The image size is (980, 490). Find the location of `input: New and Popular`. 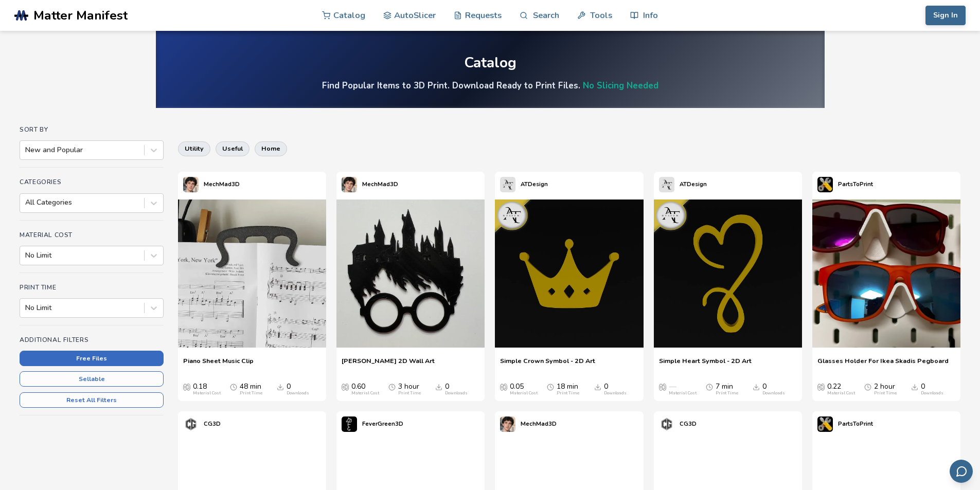

input: New and Popular is located at coordinates (26, 150).